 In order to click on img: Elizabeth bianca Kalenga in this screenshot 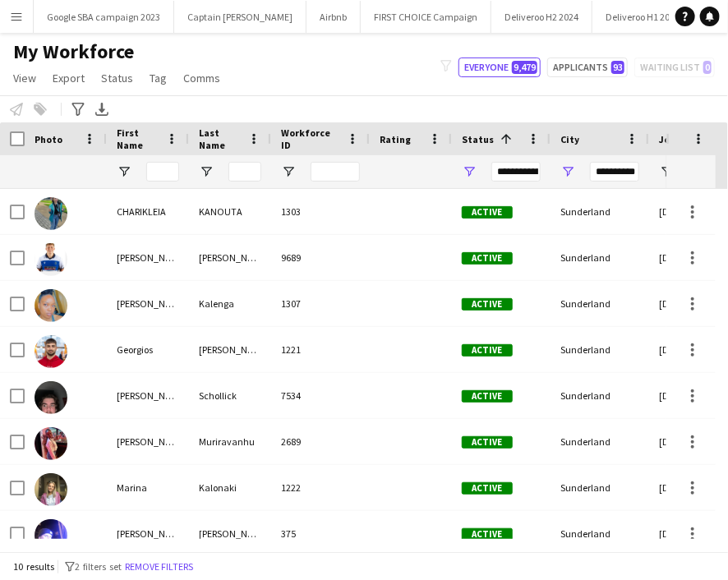, I will do `click(51, 306)`.